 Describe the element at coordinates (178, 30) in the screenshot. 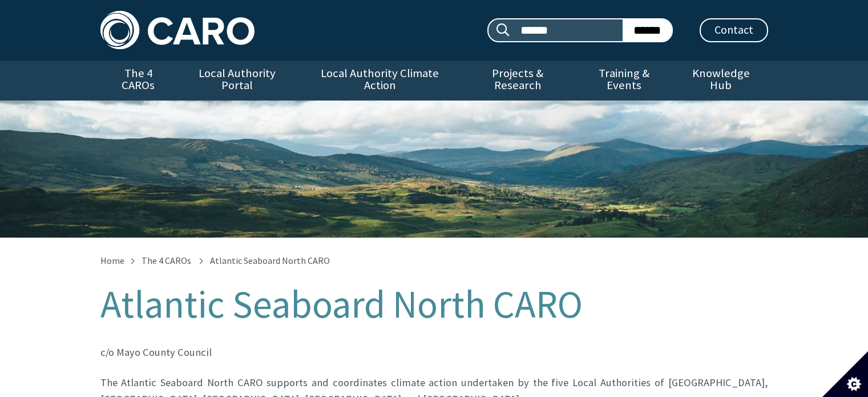

I see `img: Caro logo` at that location.